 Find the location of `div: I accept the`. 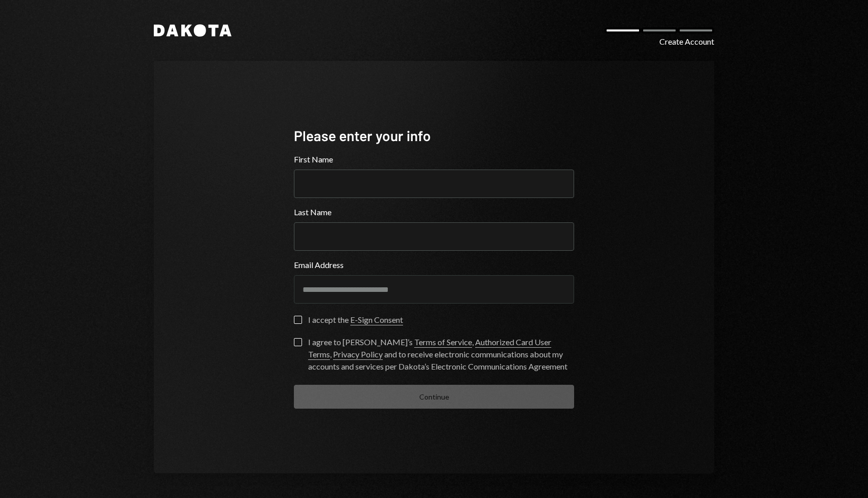

div: I accept the is located at coordinates (355, 320).